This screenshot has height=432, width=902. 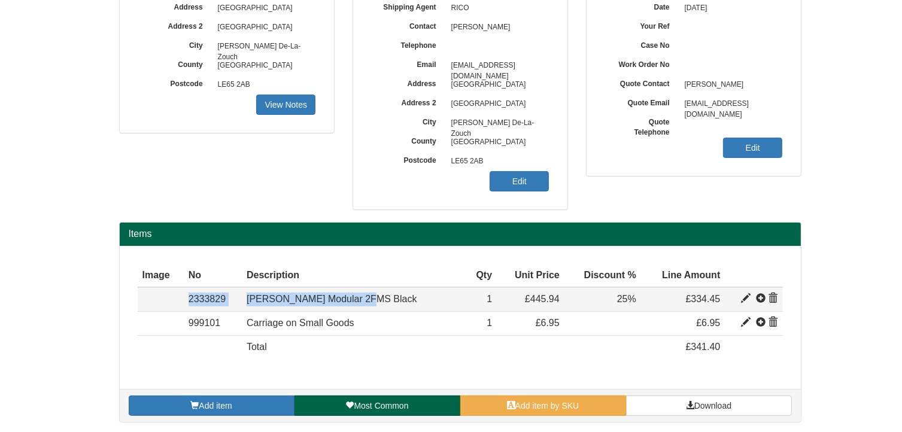 What do you see at coordinates (301, 323) in the screenshot?
I see `span: Carriage on Small Goods` at bounding box center [301, 323].